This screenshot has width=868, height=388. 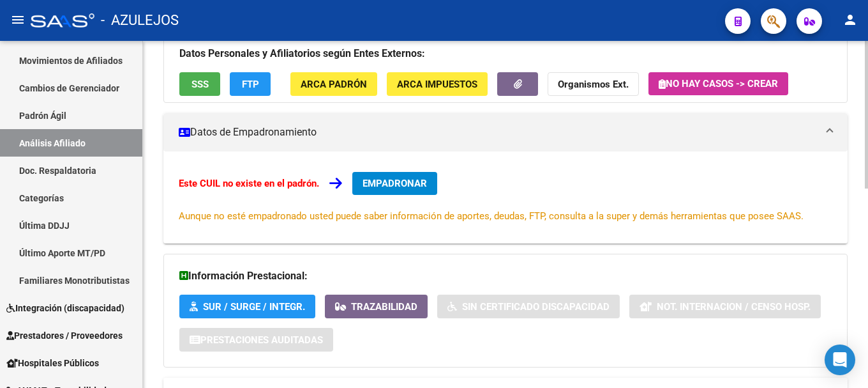 I want to click on span: ARCA Padrón, so click(x=334, y=84).